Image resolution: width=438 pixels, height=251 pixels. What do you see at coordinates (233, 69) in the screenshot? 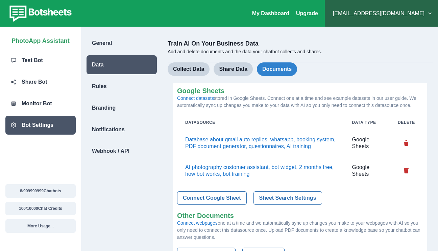
I see `button: Share Data` at bounding box center [233, 69].